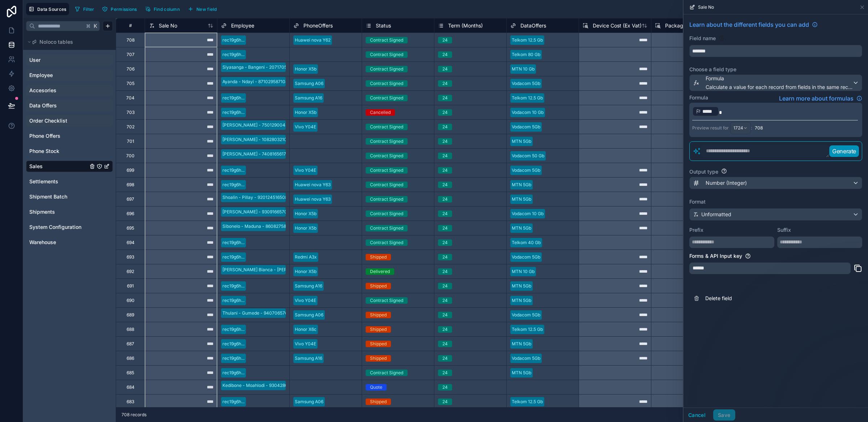 This screenshot has width=868, height=422. I want to click on div: Honor X5b, so click(305, 214).